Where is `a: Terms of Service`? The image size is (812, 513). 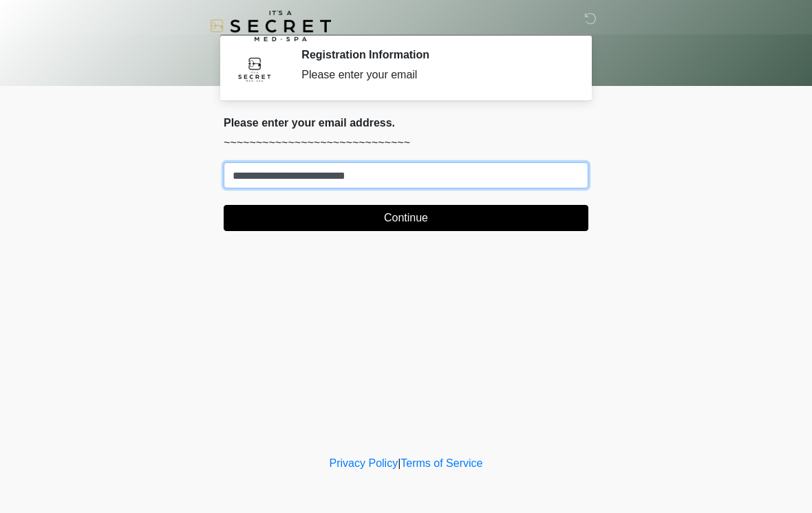
a: Terms of Service is located at coordinates (441, 463).